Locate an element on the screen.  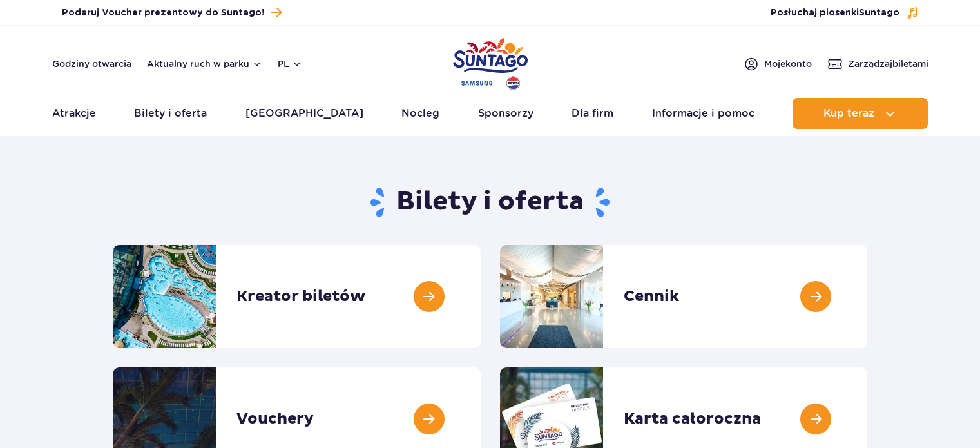
a: Informacje i pomoc is located at coordinates (702, 114).